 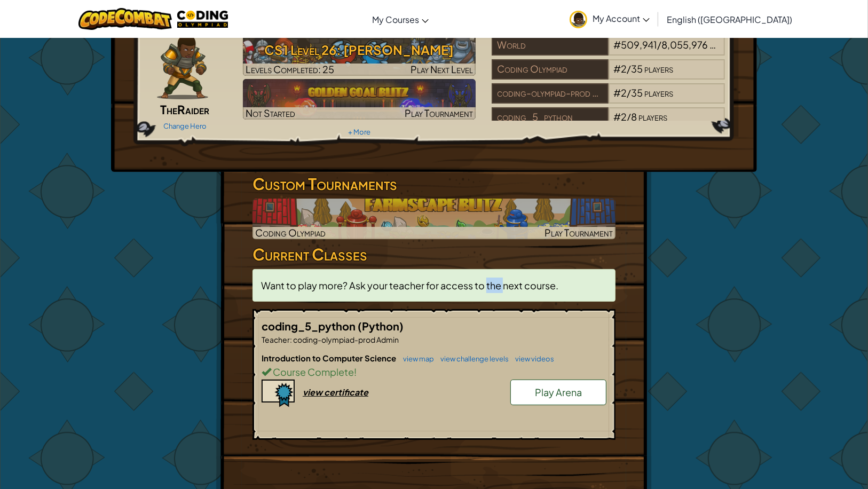 I want to click on a: Not StartedPlay Tournament, so click(x=359, y=100).